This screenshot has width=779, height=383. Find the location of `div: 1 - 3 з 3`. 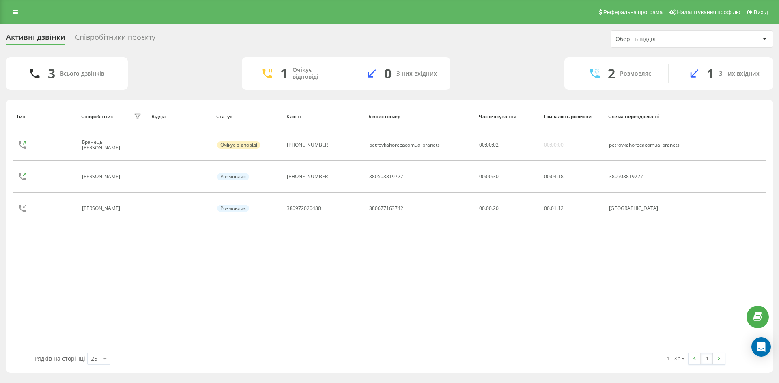

div: 1 - 3 з 3 is located at coordinates (676, 358).